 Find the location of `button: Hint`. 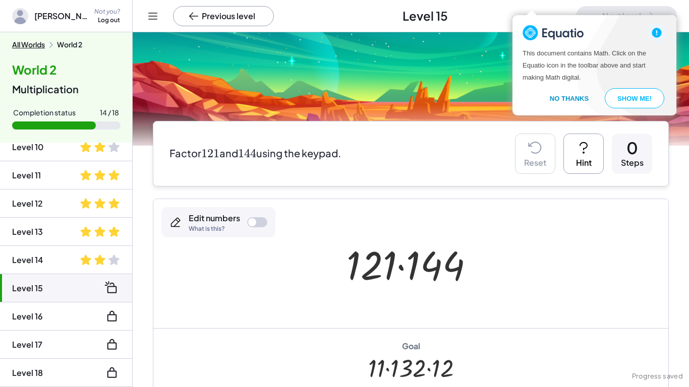

button: Hint is located at coordinates (584, 154).